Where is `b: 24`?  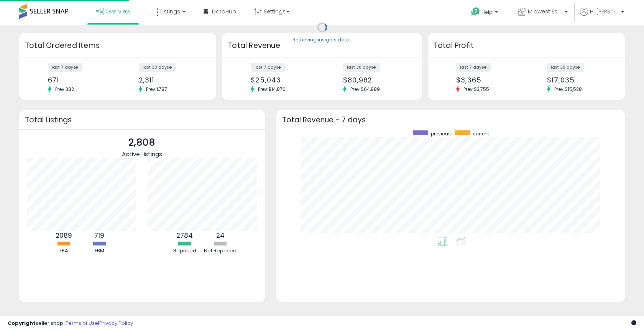
b: 24 is located at coordinates (221, 235).